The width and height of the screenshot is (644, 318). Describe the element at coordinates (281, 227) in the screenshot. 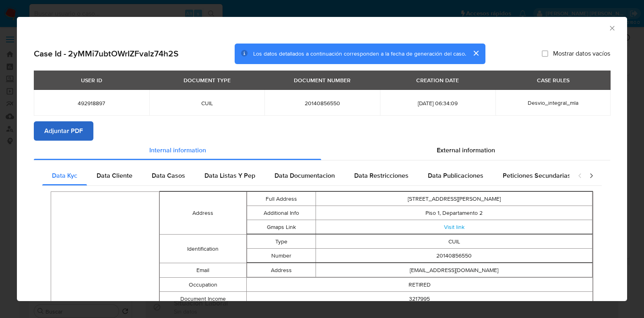

I see `td: Gmaps Link` at that location.